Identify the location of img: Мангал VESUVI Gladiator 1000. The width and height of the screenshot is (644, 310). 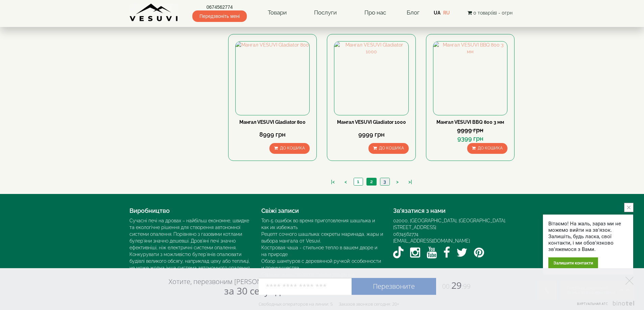
(371, 79).